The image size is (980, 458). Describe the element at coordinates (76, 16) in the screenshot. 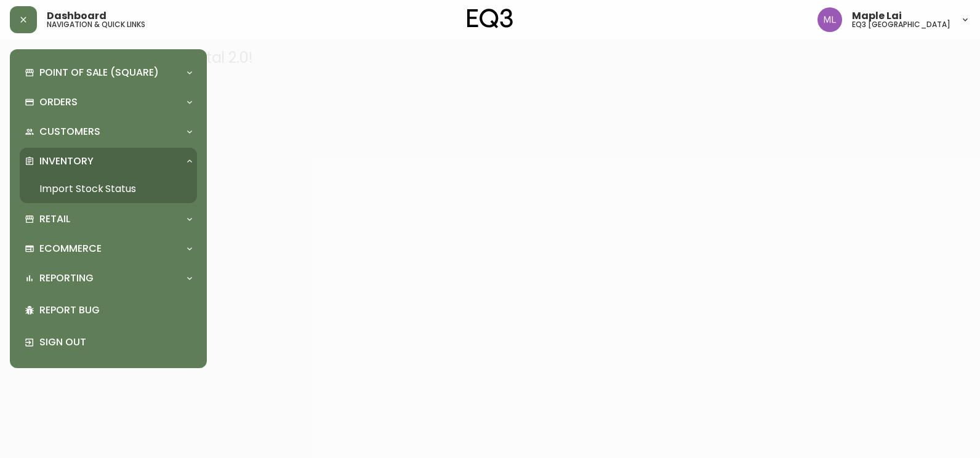

I see `span: Dashboard` at that location.